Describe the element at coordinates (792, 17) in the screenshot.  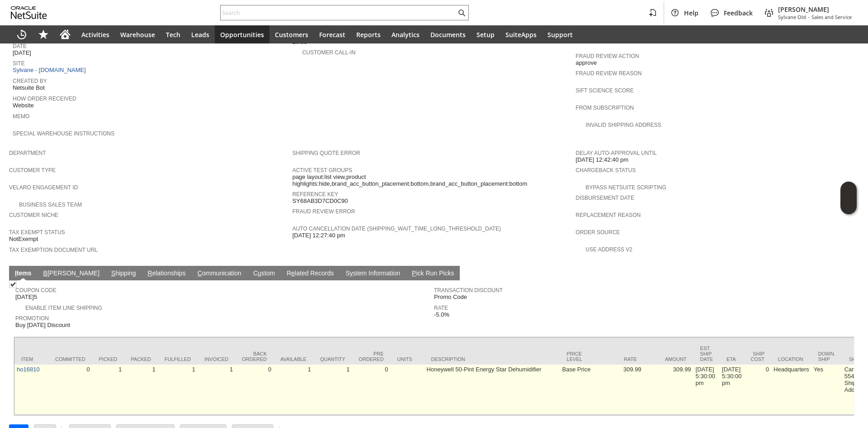
I see `span: Sylvane Old` at that location.